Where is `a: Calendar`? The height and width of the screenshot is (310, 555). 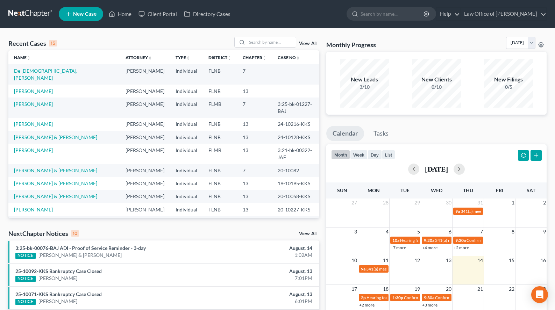
a: Calendar is located at coordinates (345, 134).